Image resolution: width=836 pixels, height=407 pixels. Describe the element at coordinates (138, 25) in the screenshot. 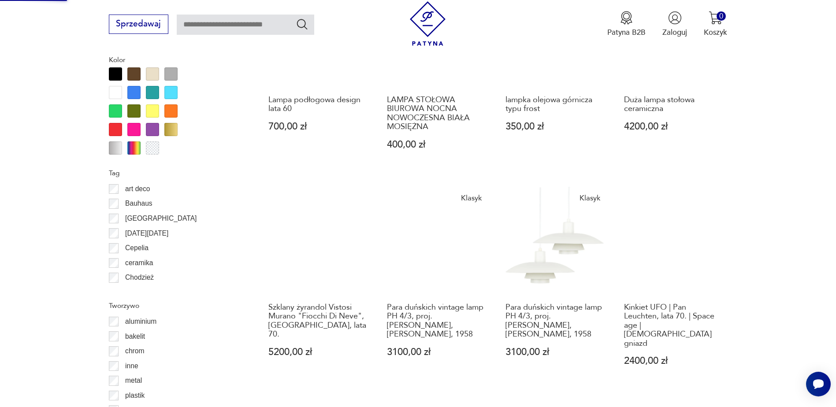

I see `a: Sprzedawaj` at that location.